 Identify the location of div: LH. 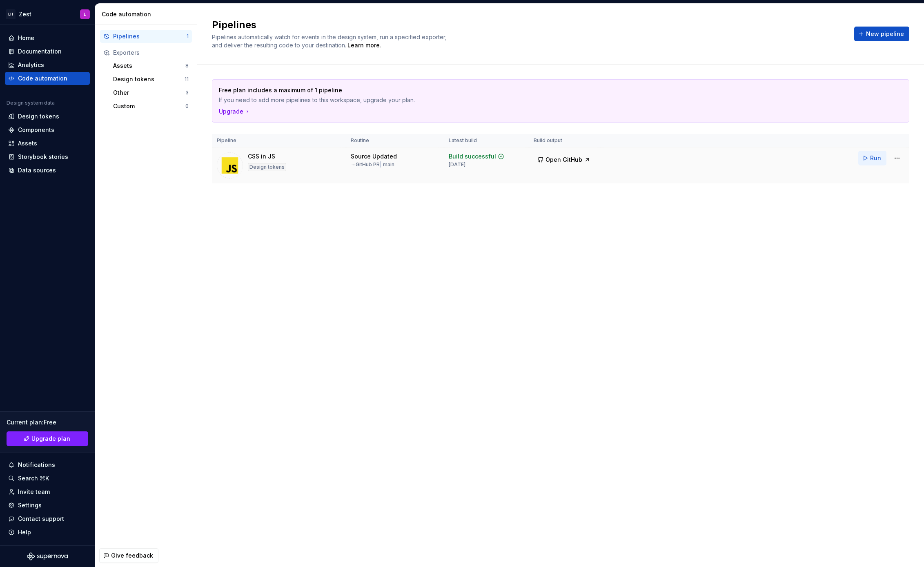
(11, 14).